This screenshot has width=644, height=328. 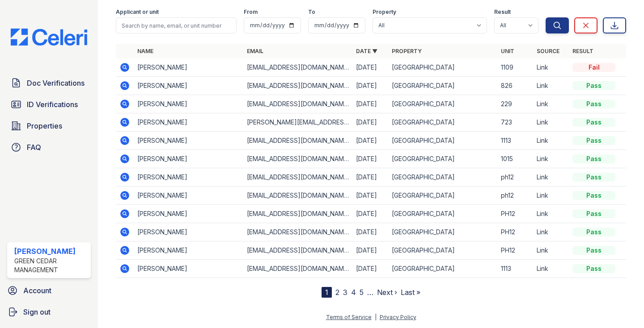 I want to click on a: Unit, so click(x=508, y=51).